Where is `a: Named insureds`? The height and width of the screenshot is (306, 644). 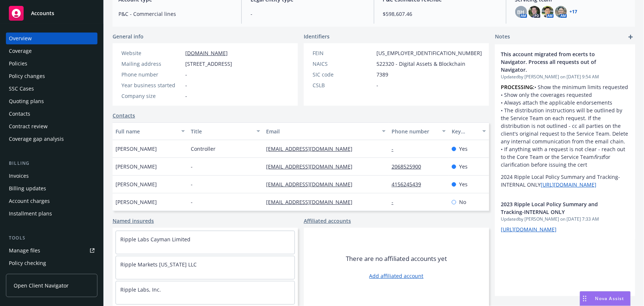
a: Named insureds is located at coordinates (133, 221).